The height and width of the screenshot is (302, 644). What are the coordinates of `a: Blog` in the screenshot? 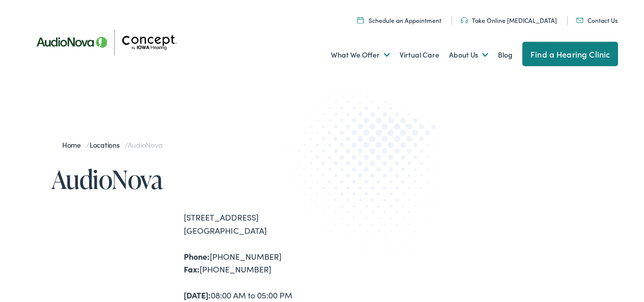 It's located at (505, 55).